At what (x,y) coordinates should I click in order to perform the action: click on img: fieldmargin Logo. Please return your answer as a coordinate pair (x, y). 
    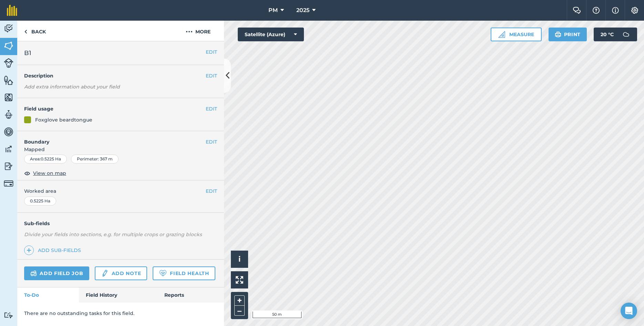
    Looking at the image, I should click on (12, 11).